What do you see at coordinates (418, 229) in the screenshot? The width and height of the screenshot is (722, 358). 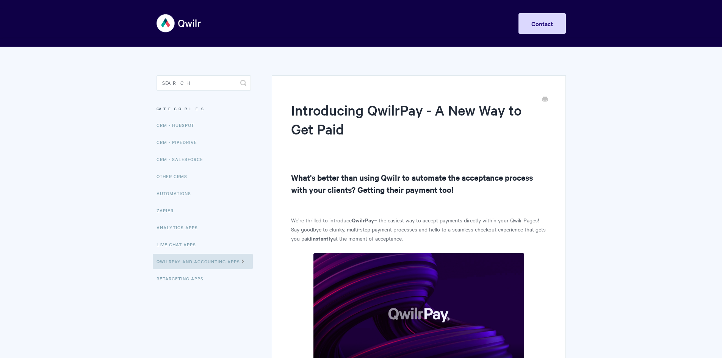 I see `p: We’re thrilled to introduce – the easiest way to accept payments directly within your Qwilr Pages...` at bounding box center [418, 229].